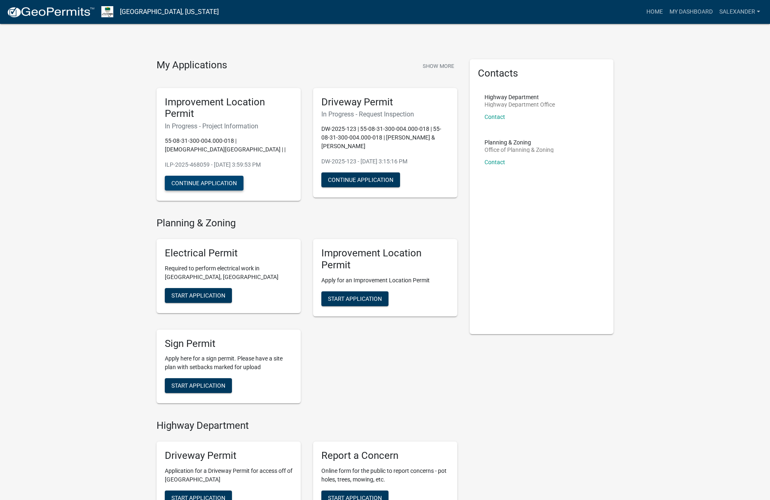 The image size is (770, 500). I want to click on p: Highway Department Office, so click(519, 105).